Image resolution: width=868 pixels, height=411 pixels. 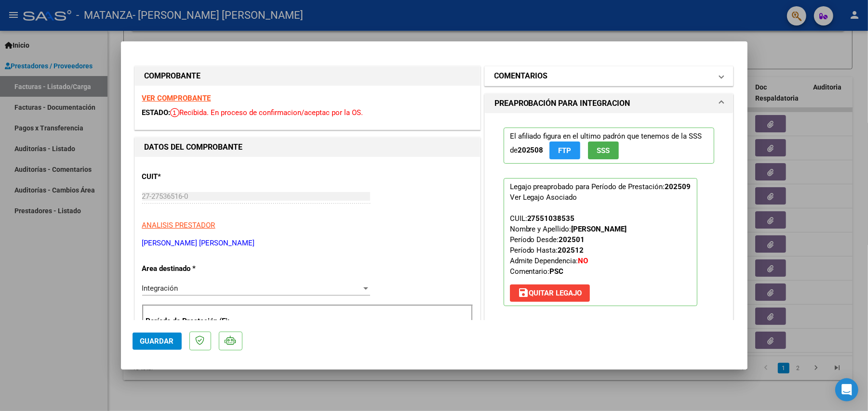 What do you see at coordinates (609, 220) in the screenshot?
I see `div: PREAPROBACIÓN PARA INTEGRACION` at bounding box center [609, 220].